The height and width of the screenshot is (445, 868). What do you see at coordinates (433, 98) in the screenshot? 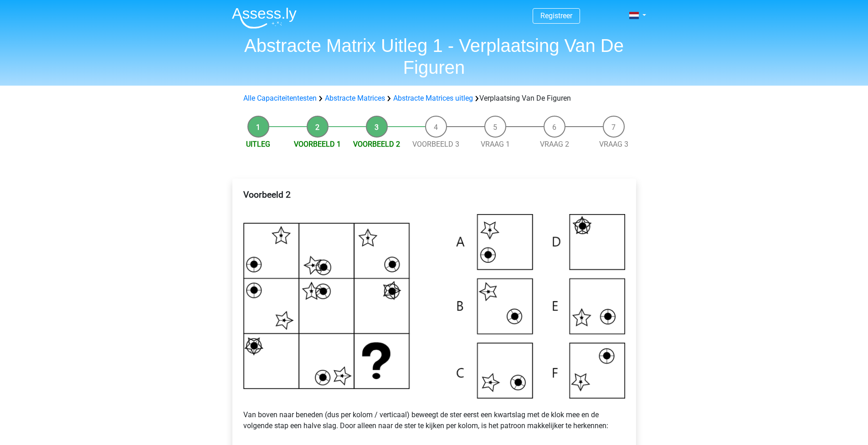
I see `a: Abstracte Matrices uitleg` at bounding box center [433, 98].